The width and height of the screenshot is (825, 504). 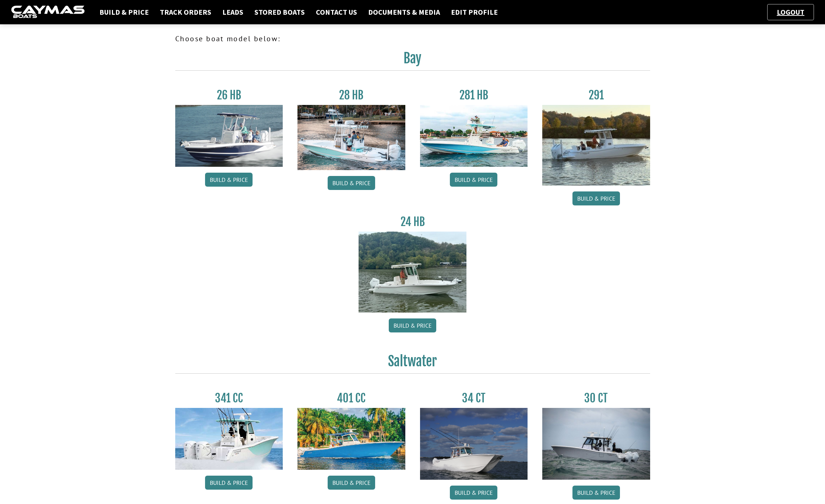 What do you see at coordinates (229, 135) in the screenshot?
I see `img: 26_new_photo_resized.jpg` at bounding box center [229, 135].